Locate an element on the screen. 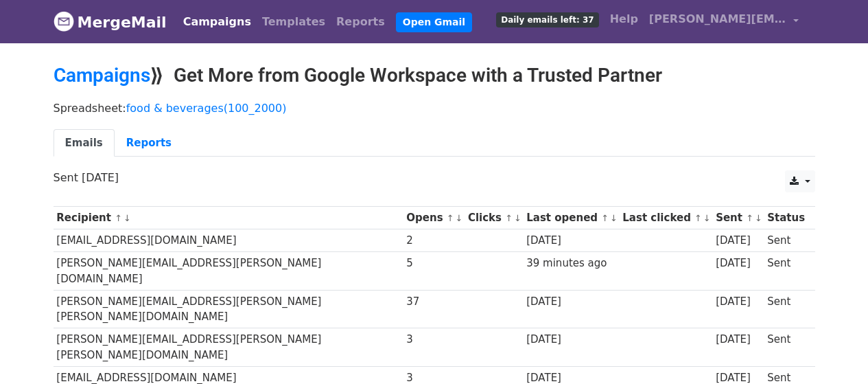  a: Templates is located at coordinates (294, 22).